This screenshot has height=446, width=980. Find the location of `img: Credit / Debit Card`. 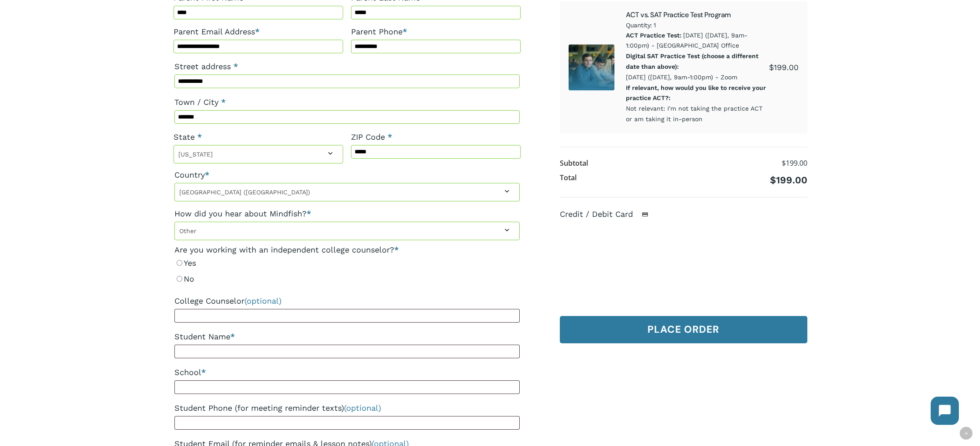

img: Credit / Debit Card is located at coordinates (645, 214).